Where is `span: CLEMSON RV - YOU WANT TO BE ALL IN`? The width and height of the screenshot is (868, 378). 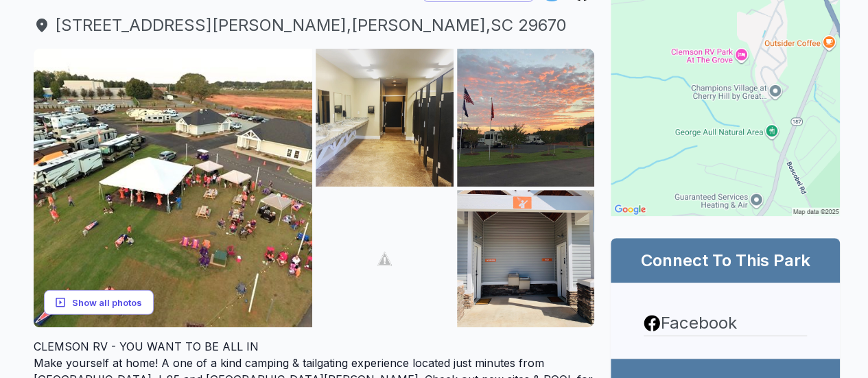
span: CLEMSON RV - YOU WANT TO BE ALL IN is located at coordinates (146, 346).